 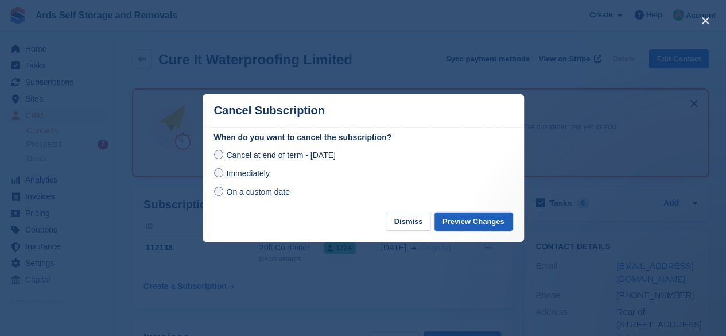 What do you see at coordinates (219, 173) in the screenshot?
I see `input: Immediately` at bounding box center [219, 173].